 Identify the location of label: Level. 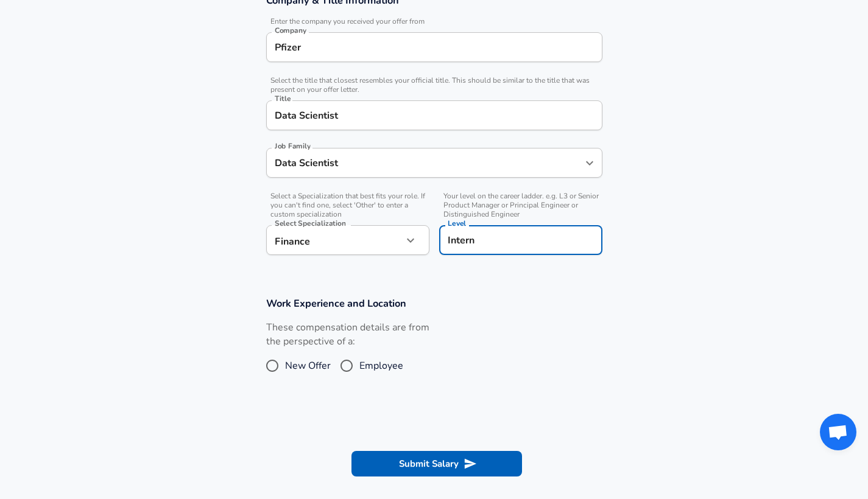
(456, 223).